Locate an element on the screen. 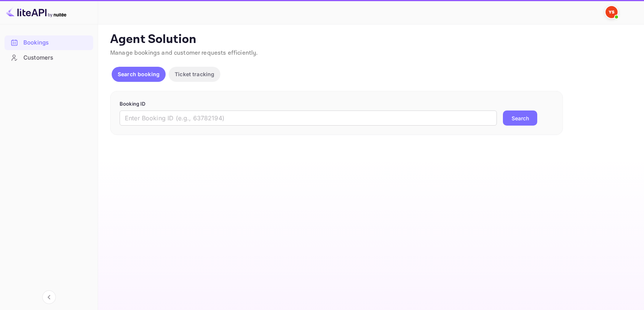 Image resolution: width=644 pixels, height=310 pixels. p: Agent Solution is located at coordinates (370, 40).